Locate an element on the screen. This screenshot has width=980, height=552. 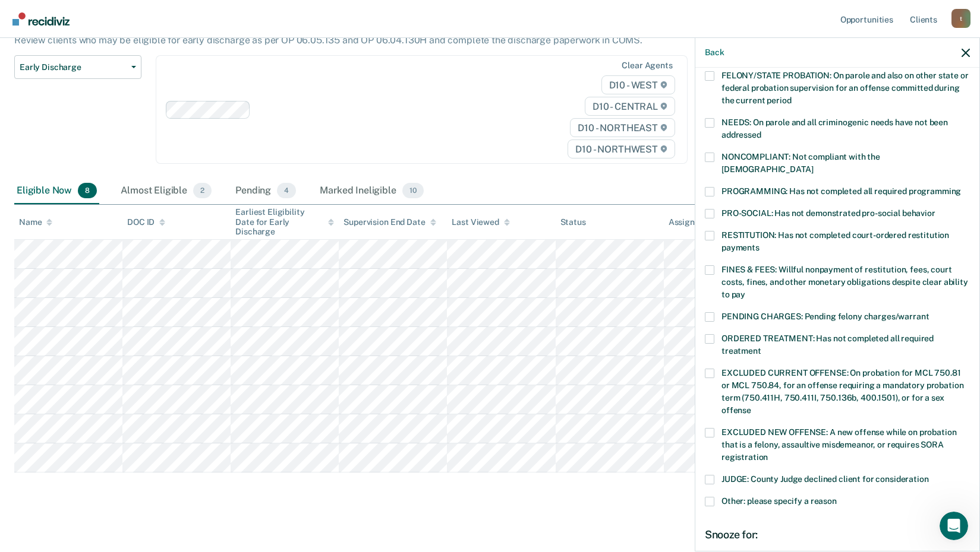
div: Supervision End Date is located at coordinates (389, 222).